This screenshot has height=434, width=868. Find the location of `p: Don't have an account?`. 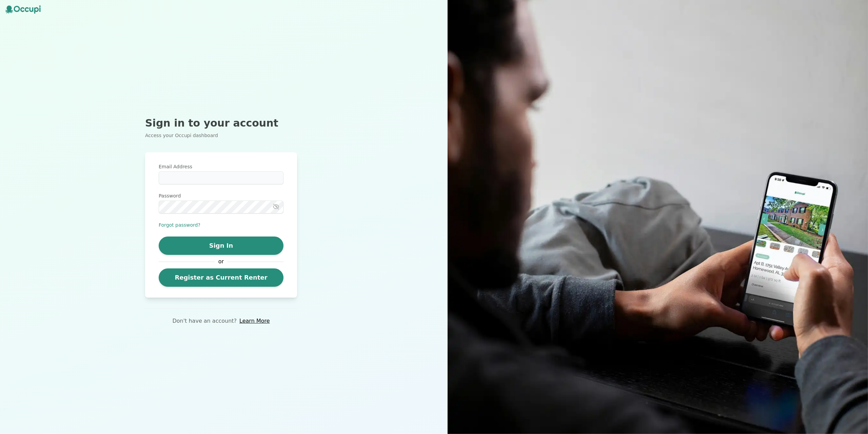

p: Don't have an account? is located at coordinates (204, 321).